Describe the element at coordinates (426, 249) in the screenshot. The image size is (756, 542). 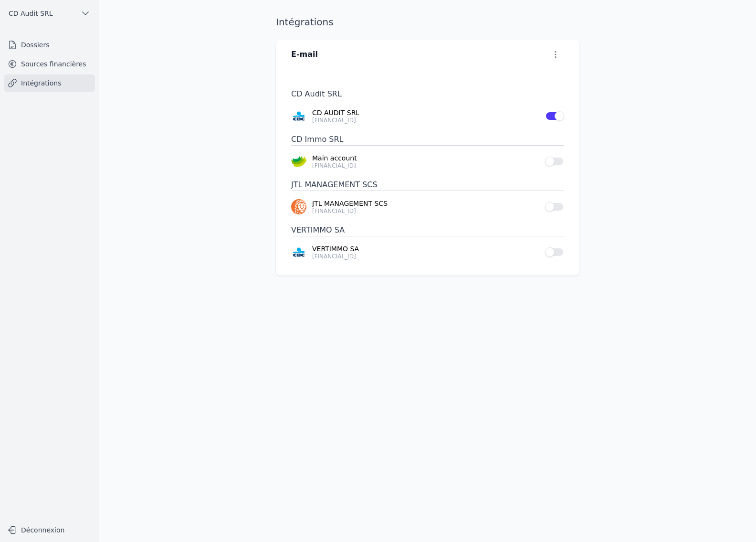
I see `a: VERTIMMO SA` at that location.